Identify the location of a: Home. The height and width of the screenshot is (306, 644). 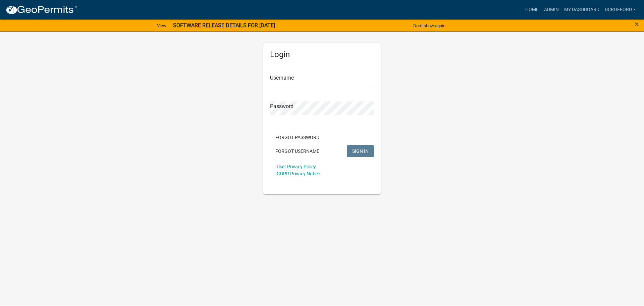
(532, 10).